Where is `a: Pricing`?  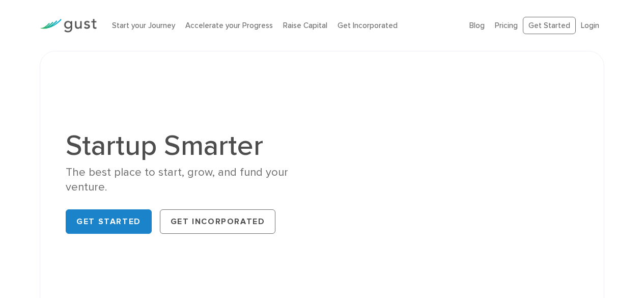
a: Pricing is located at coordinates (505, 25).